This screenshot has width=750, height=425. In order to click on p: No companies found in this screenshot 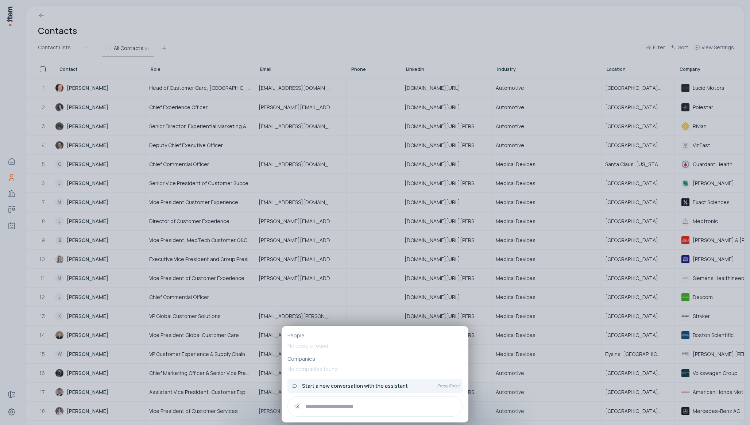, I will do `click(375, 369)`.